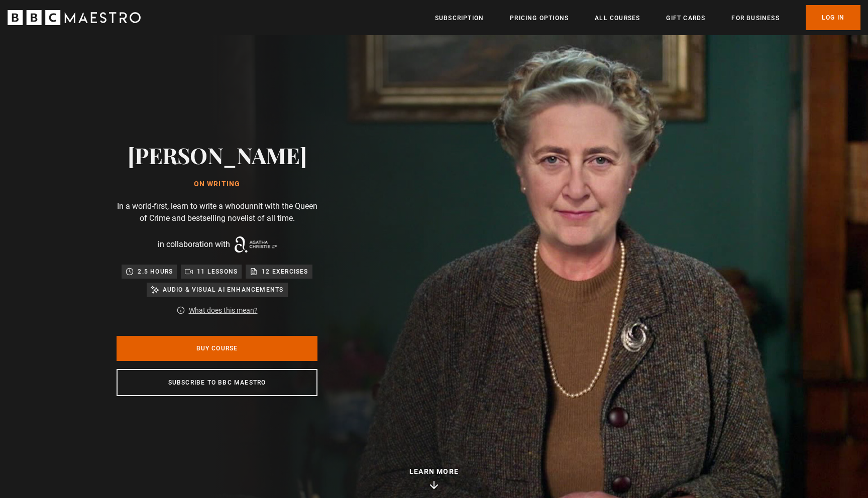 This screenshot has height=498, width=868. What do you see at coordinates (686, 18) in the screenshot?
I see `a: Gift Cards` at bounding box center [686, 18].